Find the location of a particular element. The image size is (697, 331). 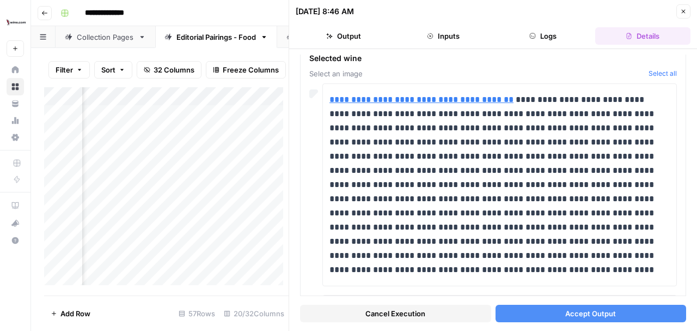

span: Cancel Execution is located at coordinates (396, 313).